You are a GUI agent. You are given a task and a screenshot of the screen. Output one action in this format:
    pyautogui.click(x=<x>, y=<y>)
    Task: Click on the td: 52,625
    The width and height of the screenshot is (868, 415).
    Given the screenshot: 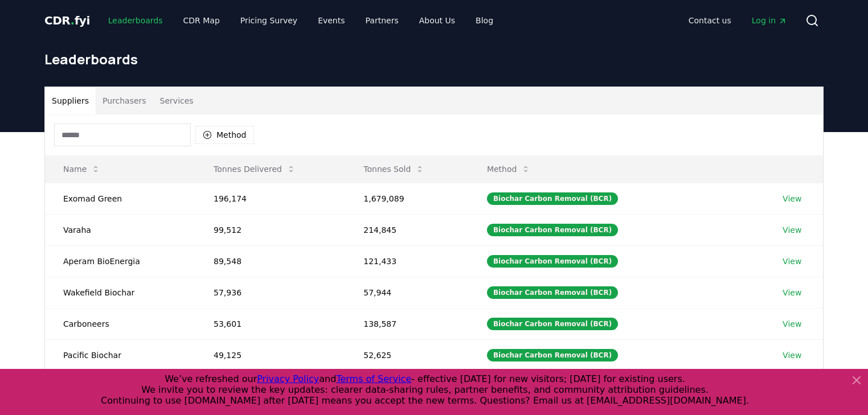 What is the action you would take?
    pyautogui.click(x=407, y=355)
    